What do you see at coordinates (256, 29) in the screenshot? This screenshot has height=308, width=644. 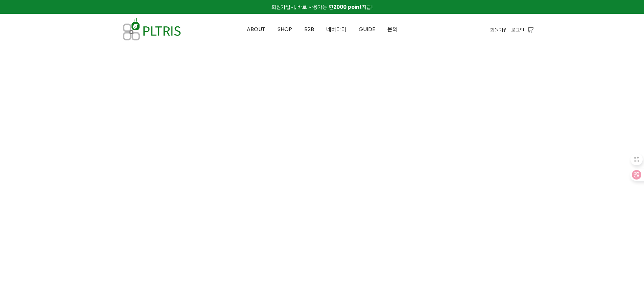 I see `span: ABOUT` at bounding box center [256, 29].